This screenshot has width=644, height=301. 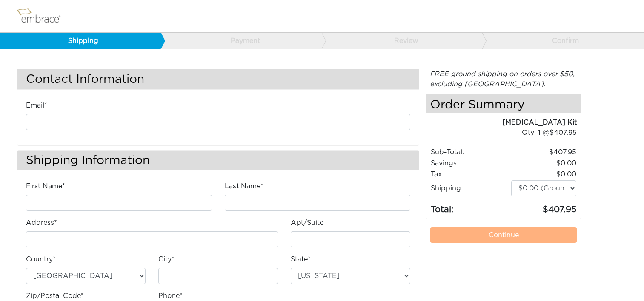 I want to click on td: Total:, so click(x=470, y=207).